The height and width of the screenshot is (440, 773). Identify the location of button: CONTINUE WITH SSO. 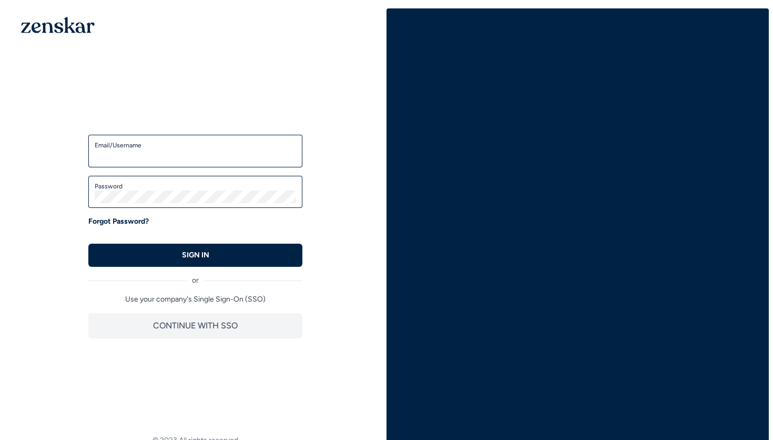
(195, 325).